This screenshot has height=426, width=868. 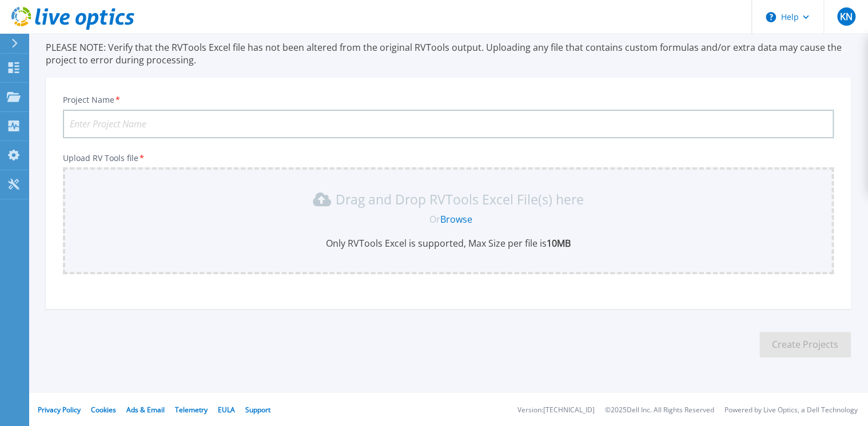 What do you see at coordinates (448, 34) in the screenshot?
I see `p: Up to 5 RVTools Excel files can be uploaded for the same project. The Excel data from each file w...` at bounding box center [448, 34].